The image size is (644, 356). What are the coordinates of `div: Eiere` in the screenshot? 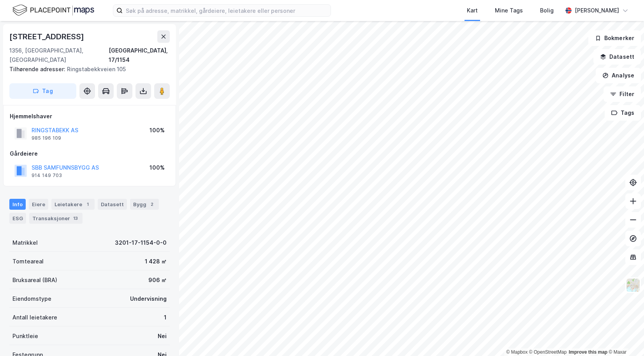 It's located at (39, 204).